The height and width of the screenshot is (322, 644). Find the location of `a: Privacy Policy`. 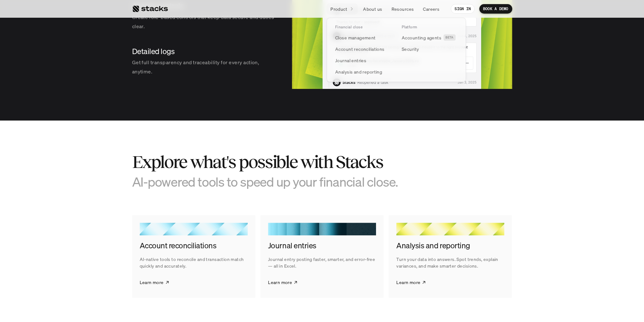

a: Privacy Policy is located at coordinates (88, 123).